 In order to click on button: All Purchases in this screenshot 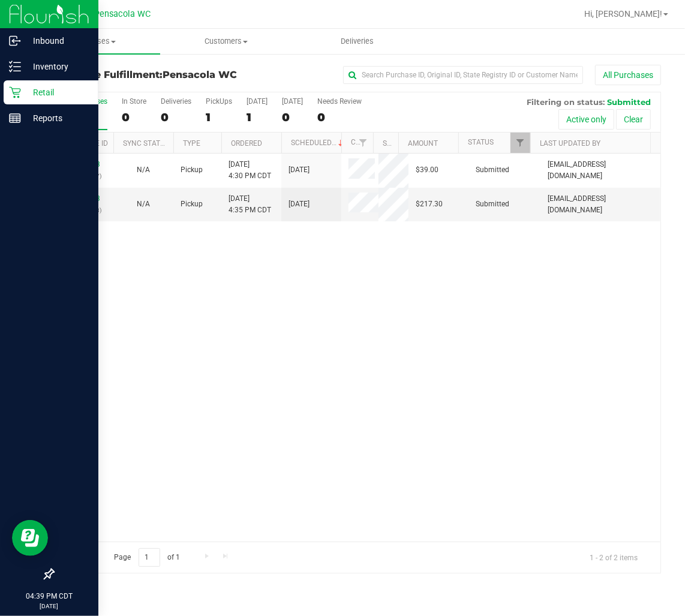, I will do `click(628, 75)`.